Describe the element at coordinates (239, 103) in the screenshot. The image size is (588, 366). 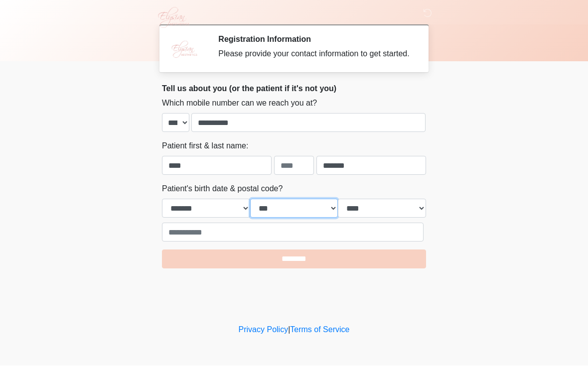
I see `label: Which mobile number can we reach you at?` at that location.